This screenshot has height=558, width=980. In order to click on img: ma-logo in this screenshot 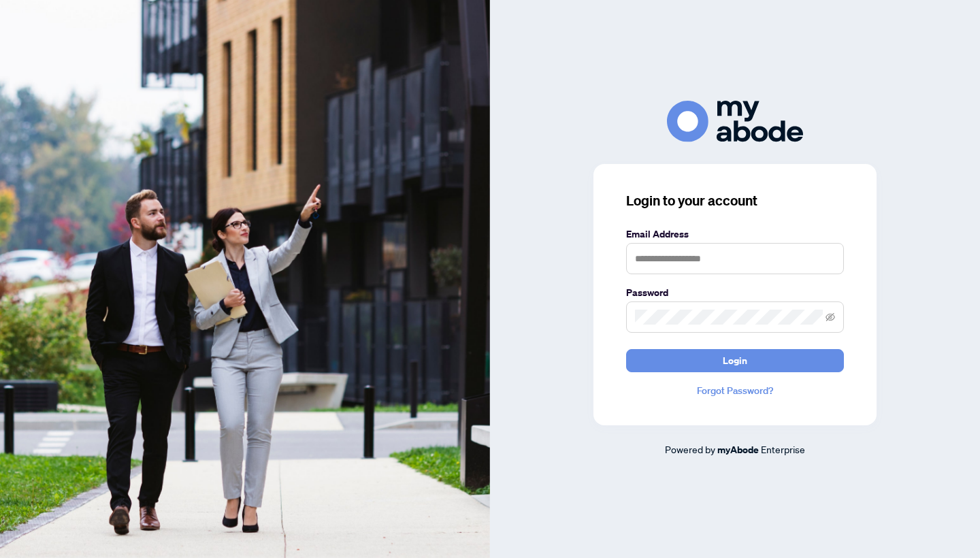, I will do `click(735, 121)`.